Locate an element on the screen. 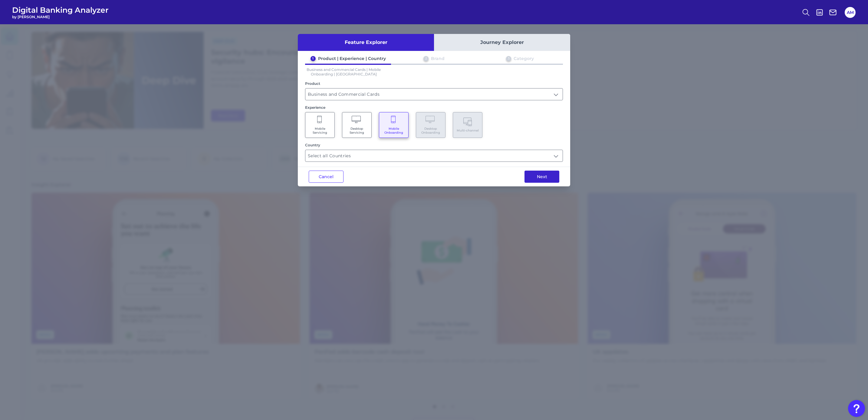  button: Next is located at coordinates (542, 176).